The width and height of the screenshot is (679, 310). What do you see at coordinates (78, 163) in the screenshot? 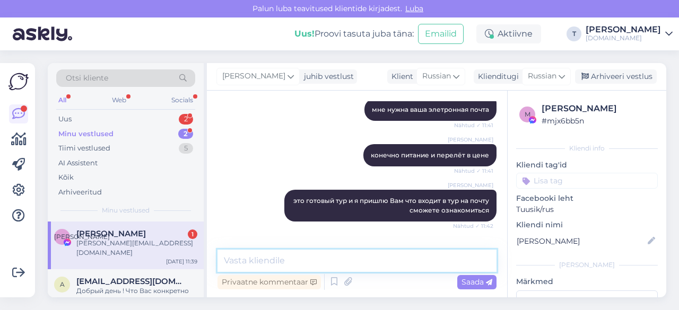
I see `div: AI Assistent` at bounding box center [78, 163].